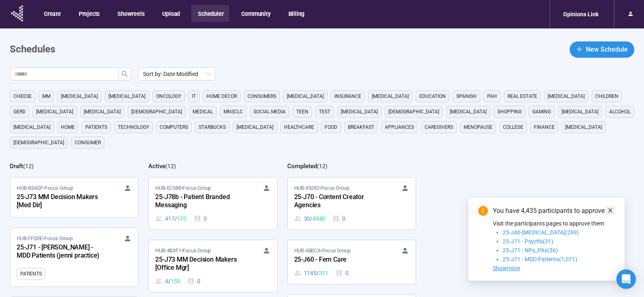  What do you see at coordinates (222, 96) in the screenshot?
I see `span: home decor` at bounding box center [222, 96].